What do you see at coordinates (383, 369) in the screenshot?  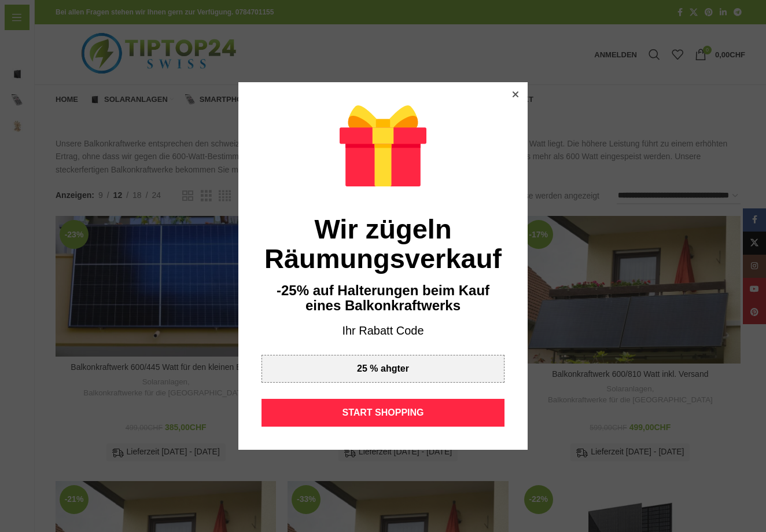 I see `div: 25 % ahgter` at bounding box center [383, 369].